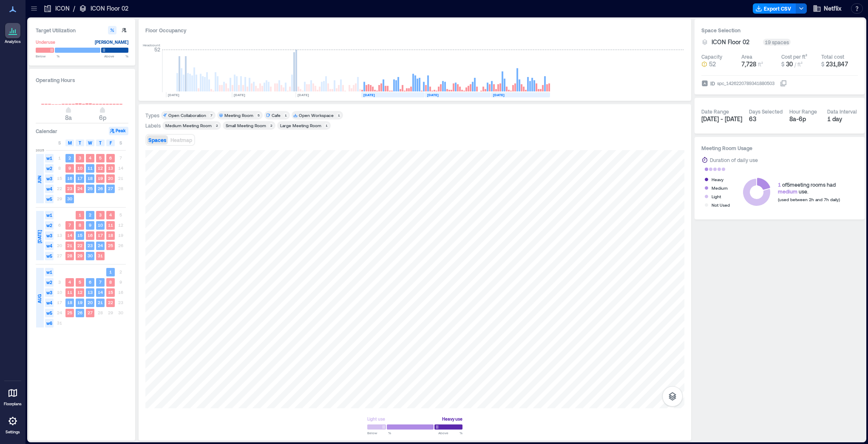  I want to click on span: S, so click(120, 143).